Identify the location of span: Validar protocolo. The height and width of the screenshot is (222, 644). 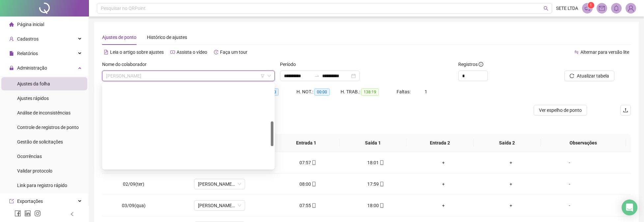
(35, 171).